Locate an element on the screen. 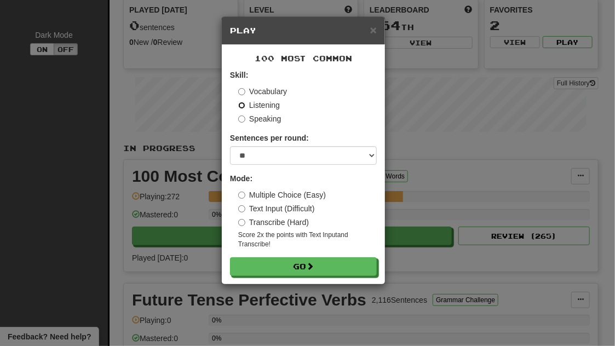  button: Close is located at coordinates (374, 30).